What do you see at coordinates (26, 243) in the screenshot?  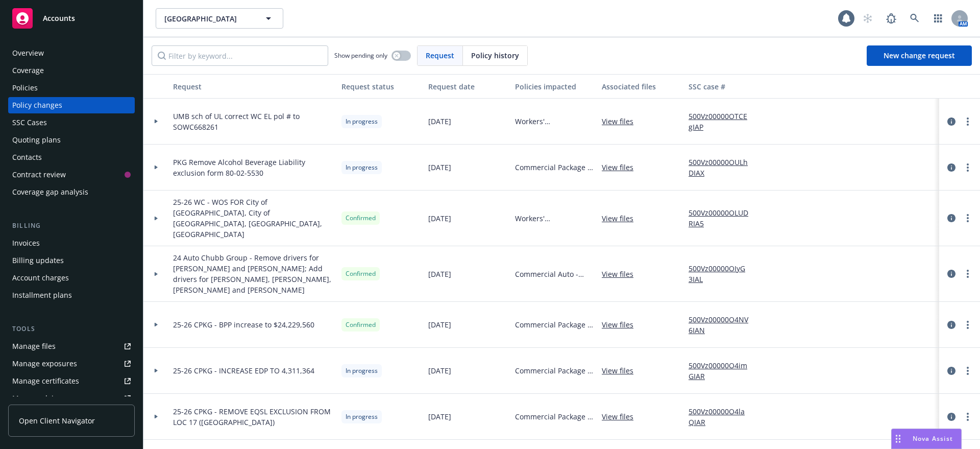 I see `div: Invoices` at bounding box center [26, 243].